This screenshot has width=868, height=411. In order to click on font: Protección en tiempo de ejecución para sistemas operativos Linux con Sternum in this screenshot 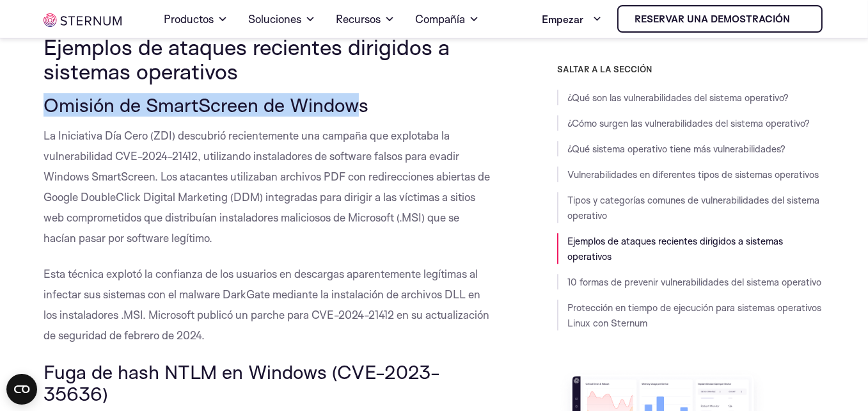, I will do `click(694, 315)`.